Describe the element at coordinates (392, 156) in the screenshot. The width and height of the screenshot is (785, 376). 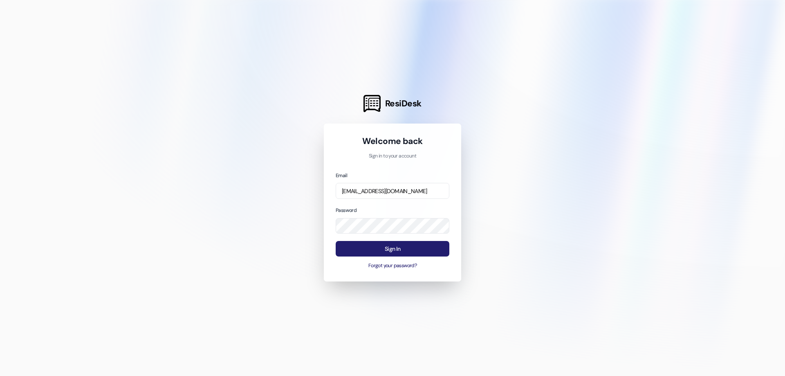
I see `p: Sign in to your account` at that location.